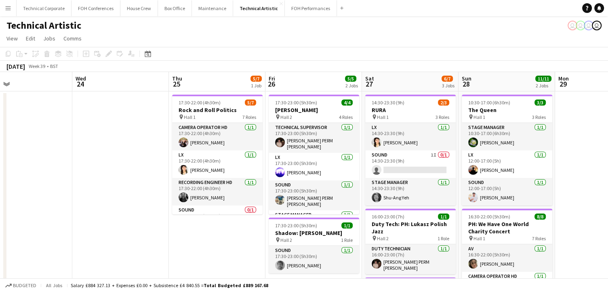  Describe the element at coordinates (236, 285) in the screenshot. I see `span: Total Budgeted £889 167.68` at that location.